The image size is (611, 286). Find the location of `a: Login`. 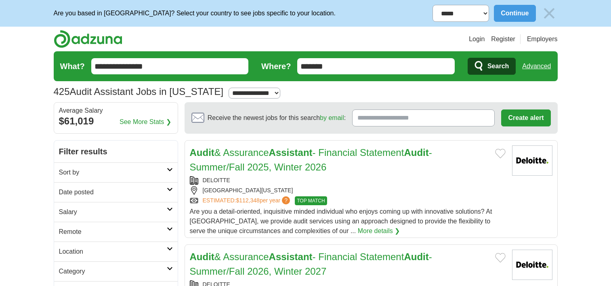

a: Login is located at coordinates (476, 39).